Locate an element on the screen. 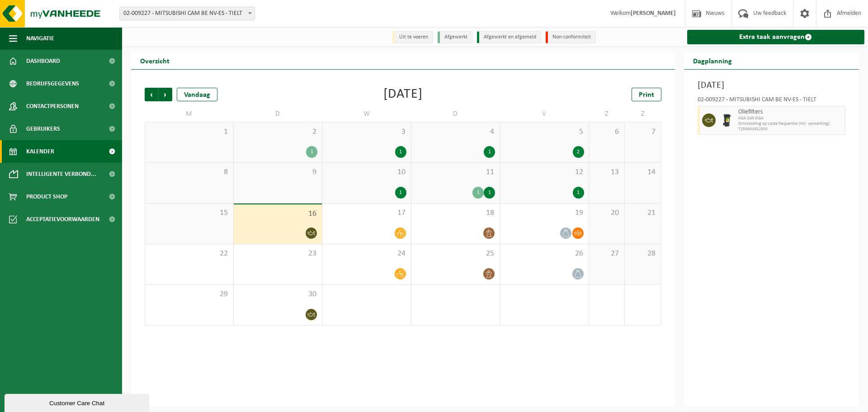 This screenshot has width=868, height=412. span: Kalender is located at coordinates (40, 152).